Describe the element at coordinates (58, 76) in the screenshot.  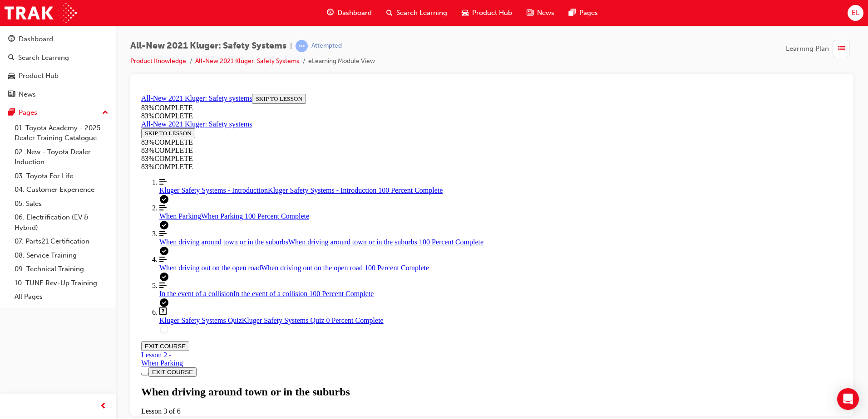
I see `a: Product Hub` at that location.